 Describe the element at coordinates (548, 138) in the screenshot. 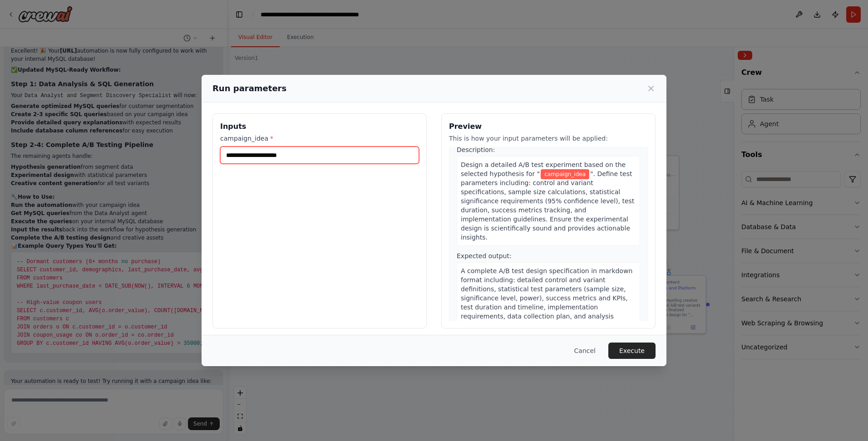

I see `p: This is how your input parameters will be applied:` at that location.